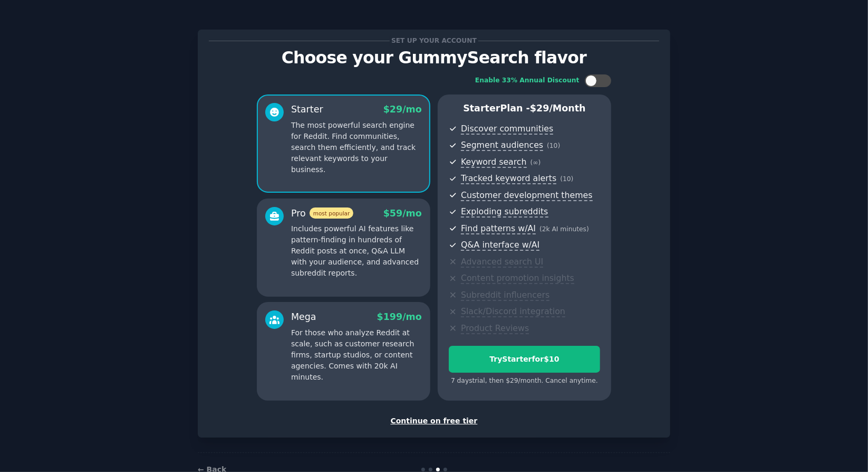 The image size is (868, 472). What do you see at coordinates (508, 178) in the screenshot?
I see `span: Tracked keyword alerts` at bounding box center [508, 178].